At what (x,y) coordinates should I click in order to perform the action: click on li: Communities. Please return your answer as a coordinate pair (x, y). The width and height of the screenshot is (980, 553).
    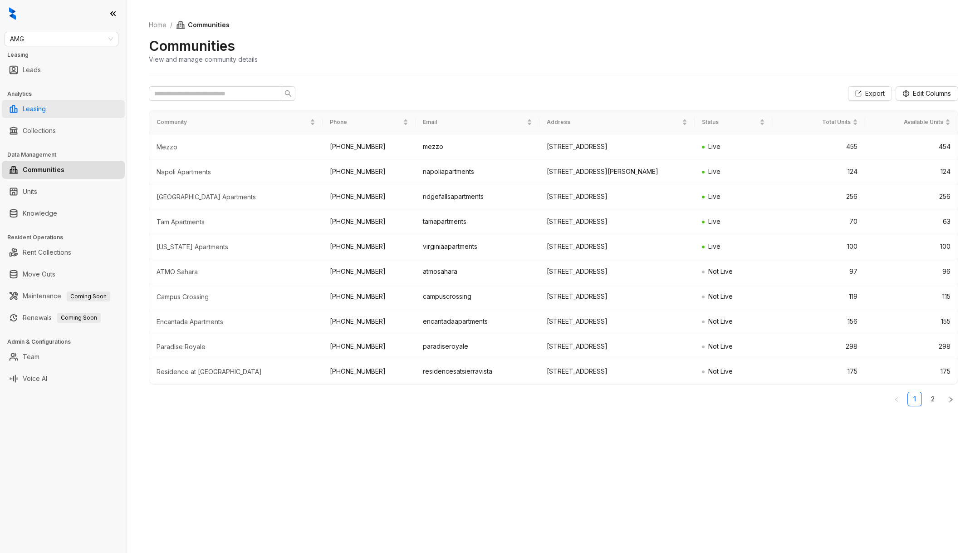
    Looking at the image, I should click on (63, 170).